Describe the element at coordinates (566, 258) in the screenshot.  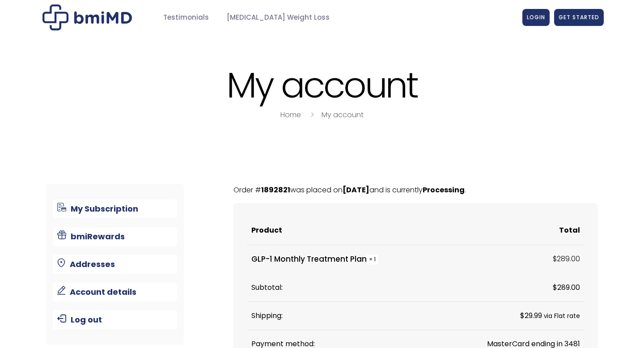
I see `bdi: 289.00` at that location.